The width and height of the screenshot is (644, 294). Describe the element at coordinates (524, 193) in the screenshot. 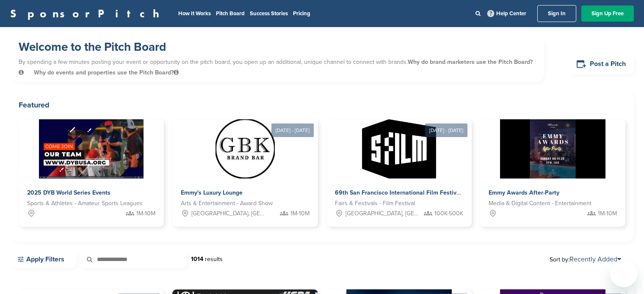

I see `span: Emmy Awards After-Party` at that location.